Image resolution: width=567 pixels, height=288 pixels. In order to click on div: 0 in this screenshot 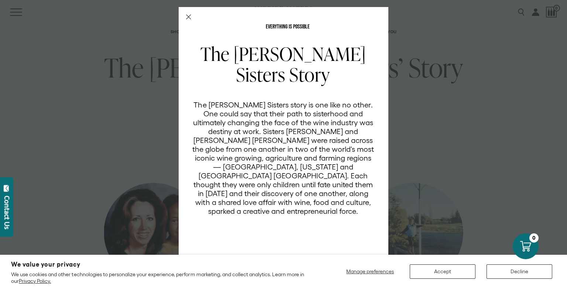, I will do `click(534, 238)`.